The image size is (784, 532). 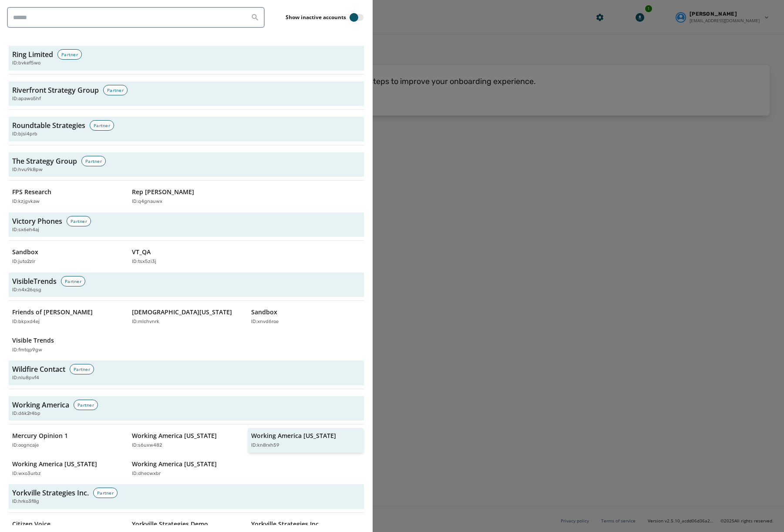 I want to click on button: SandboxID:juto2zlr, so click(x=66, y=256).